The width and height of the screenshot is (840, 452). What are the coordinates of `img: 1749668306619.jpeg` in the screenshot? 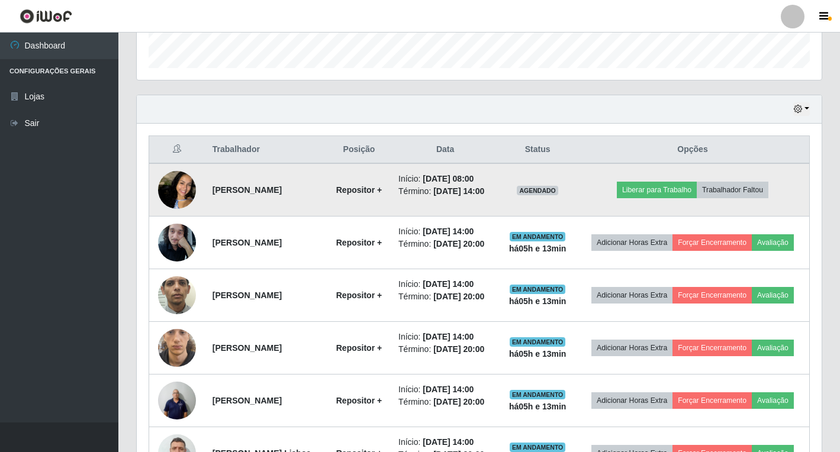 It's located at (177, 348).